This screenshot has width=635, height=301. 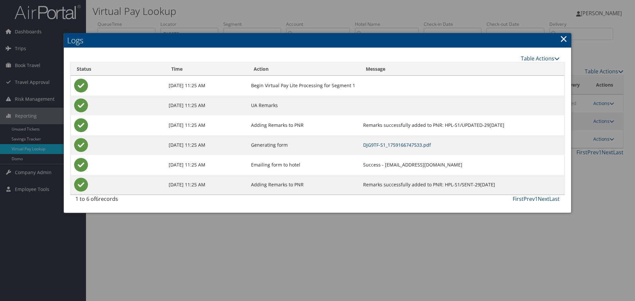 I want to click on h2: Logs, so click(x=318, y=40).